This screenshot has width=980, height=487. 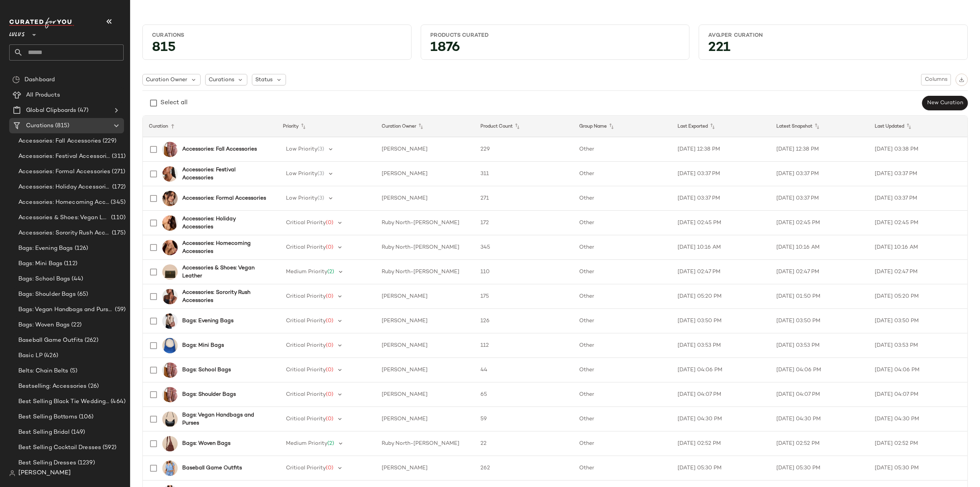 What do you see at coordinates (65, 233) in the screenshot?
I see `span: Accessories: Sorority Rush Accessories` at bounding box center [65, 233].